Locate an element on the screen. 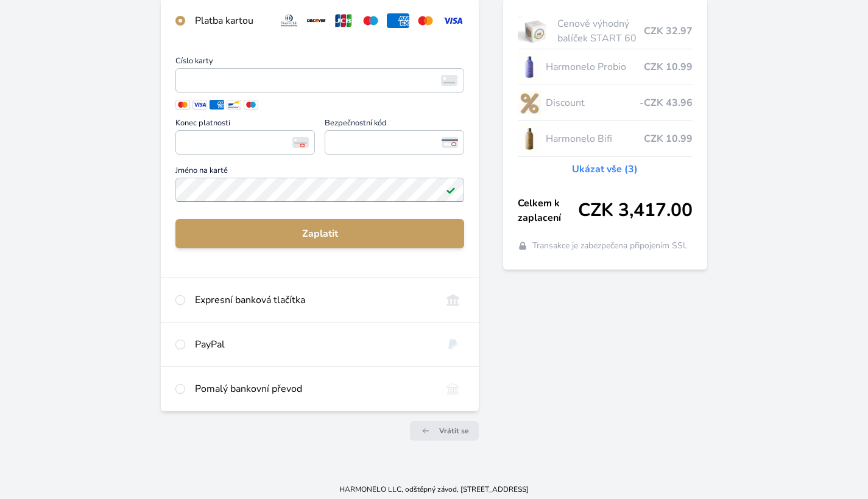 The height and width of the screenshot is (499, 868). img: onlineBanking_CZ.svg is located at coordinates (453, 300).